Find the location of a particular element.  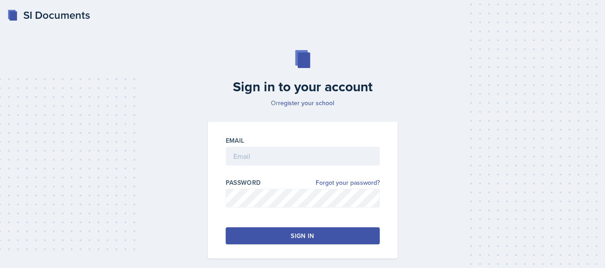

p: Or is located at coordinates (303, 103).